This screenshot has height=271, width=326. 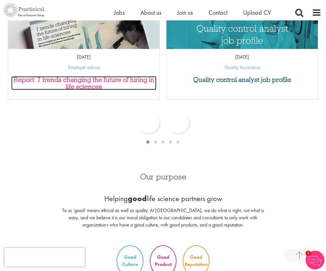 I want to click on p: Helping life science partners grow, so click(x=163, y=199).